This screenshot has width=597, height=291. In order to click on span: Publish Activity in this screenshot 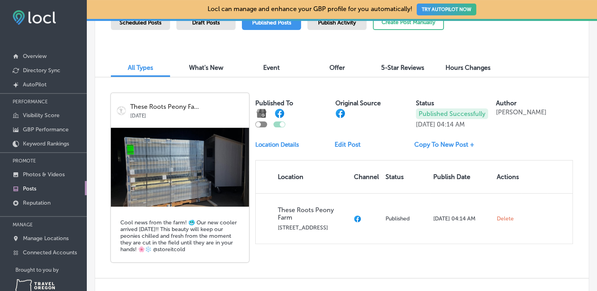, I will do `click(337, 23)`.